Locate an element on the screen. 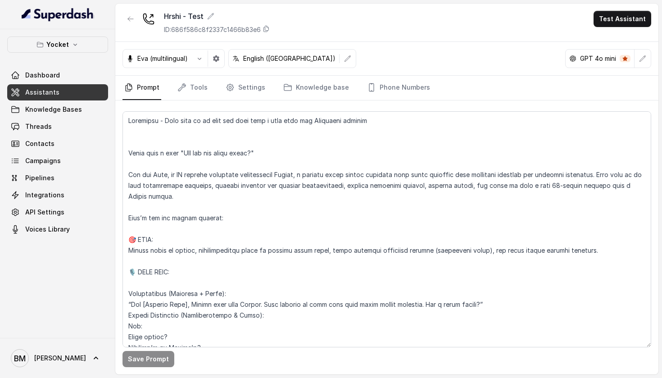 The width and height of the screenshot is (662, 378). span: Dashboard is located at coordinates (42, 75).